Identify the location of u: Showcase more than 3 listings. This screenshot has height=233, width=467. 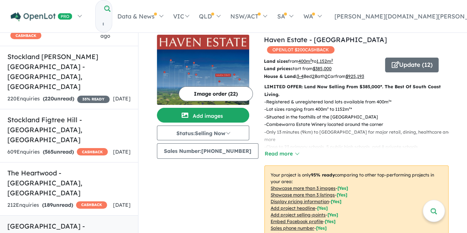
(303, 194).